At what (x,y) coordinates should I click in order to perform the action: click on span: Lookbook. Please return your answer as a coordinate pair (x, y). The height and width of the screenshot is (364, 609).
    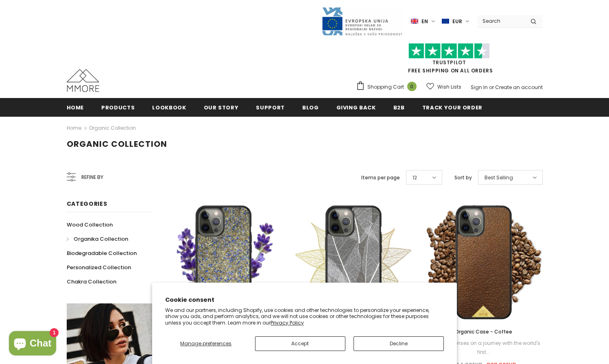
    Looking at the image, I should click on (169, 107).